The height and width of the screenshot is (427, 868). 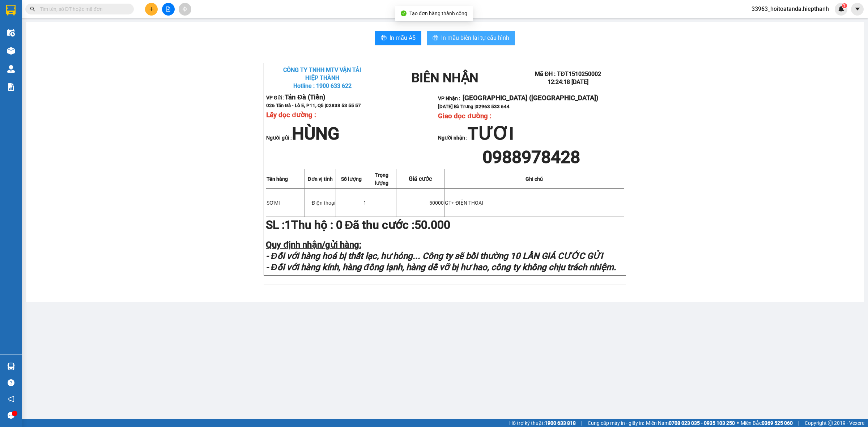 I want to click on span: TƯƠI, so click(x=491, y=133).